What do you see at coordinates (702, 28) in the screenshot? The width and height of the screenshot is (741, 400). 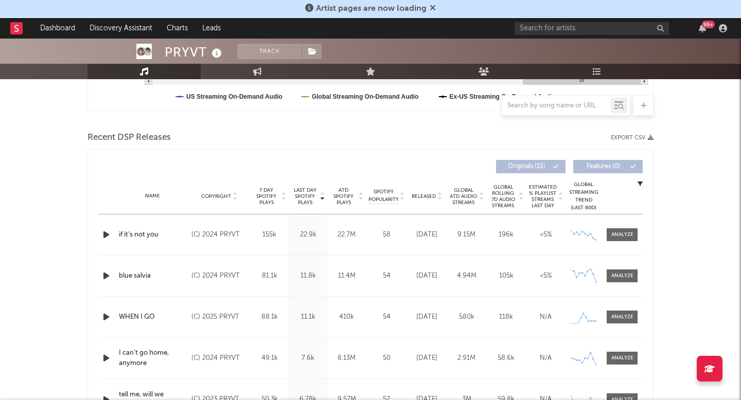 I see `button: 99+` at bounding box center [702, 28].